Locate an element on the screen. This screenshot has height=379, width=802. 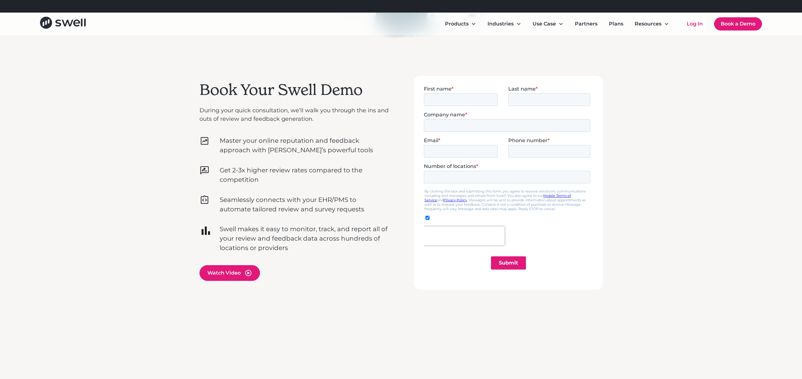
p: Get 2-3x higher review rates compared to the competition is located at coordinates (304, 175).